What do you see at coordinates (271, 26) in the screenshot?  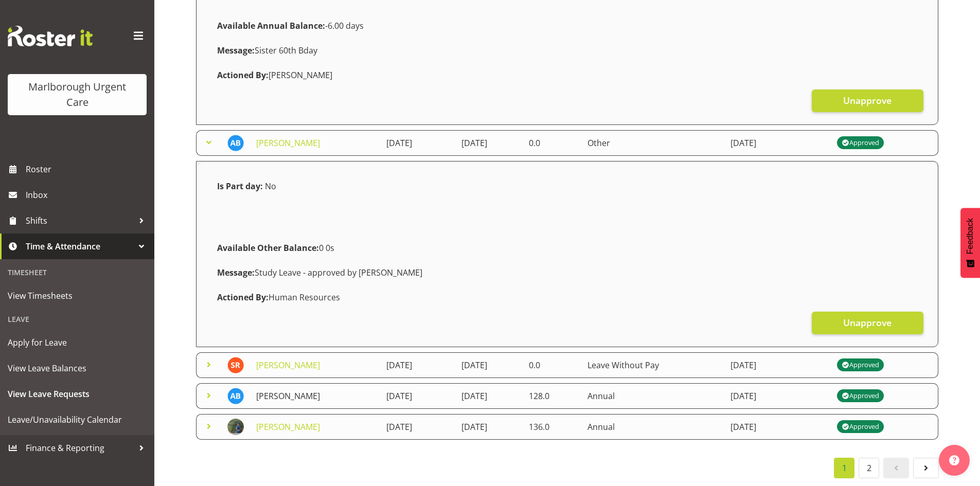 I see `strong: Available Annual Balance:` at bounding box center [271, 26].